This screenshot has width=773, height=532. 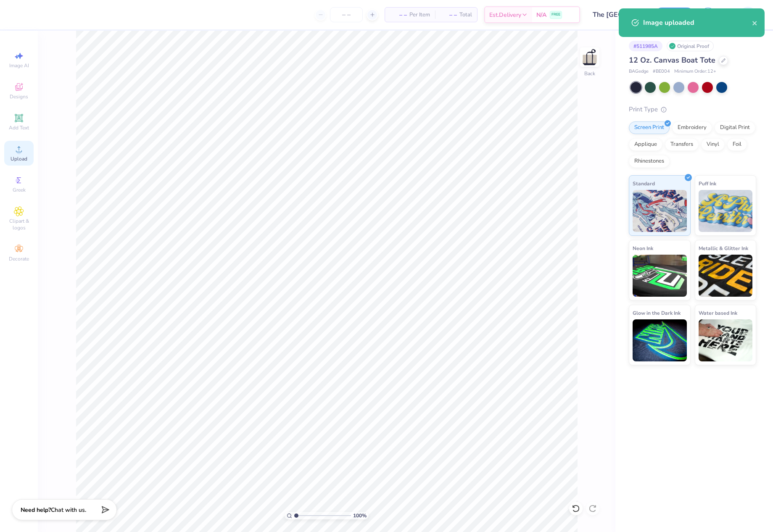 I want to click on div: Back, so click(x=590, y=73).